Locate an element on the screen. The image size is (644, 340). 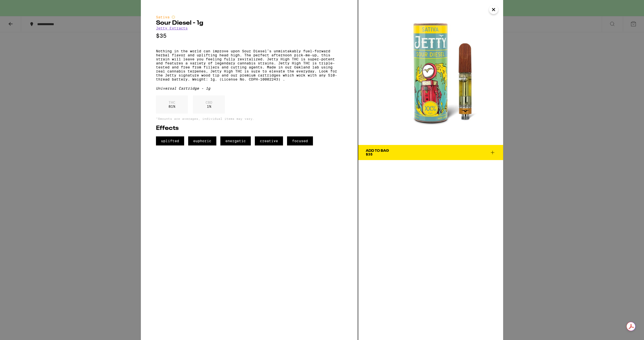
span: $35 is located at coordinates (369, 154).